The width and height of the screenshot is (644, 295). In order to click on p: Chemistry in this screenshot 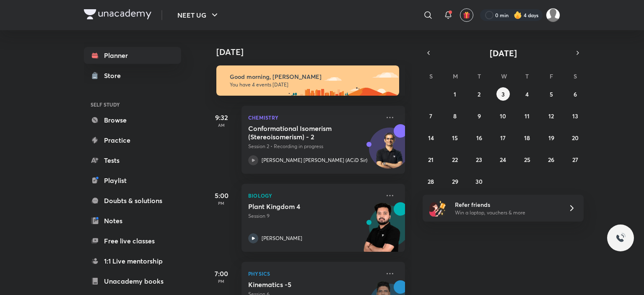, I will do `click(314, 118)`.